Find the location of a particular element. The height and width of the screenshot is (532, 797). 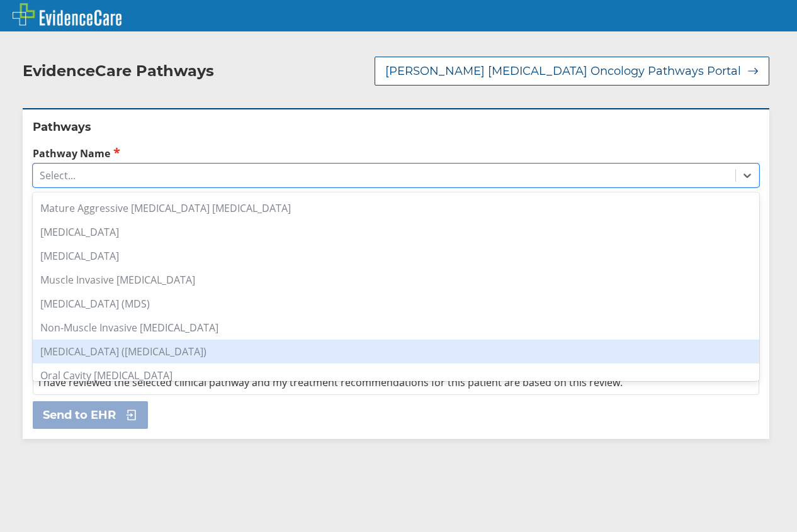

div: Select... is located at coordinates (57, 176).